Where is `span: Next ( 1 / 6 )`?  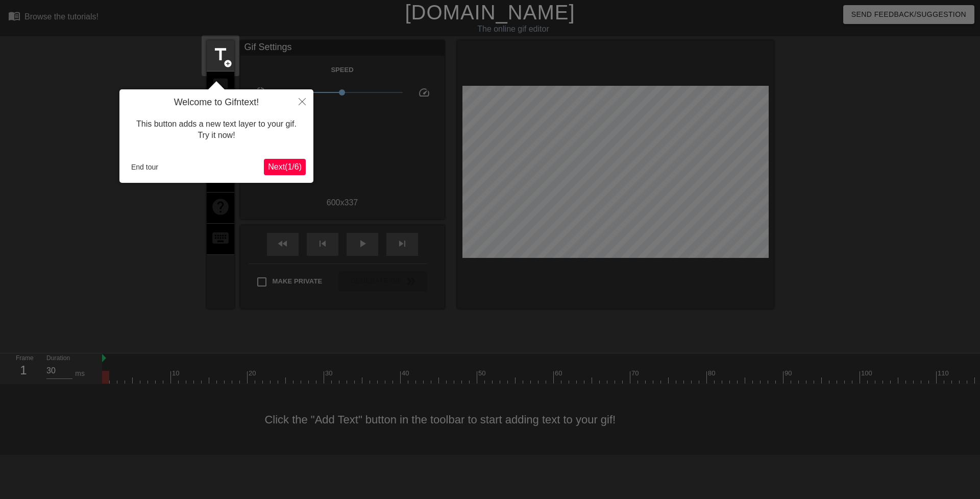 span: Next ( 1 / 6 ) is located at coordinates (285, 166).